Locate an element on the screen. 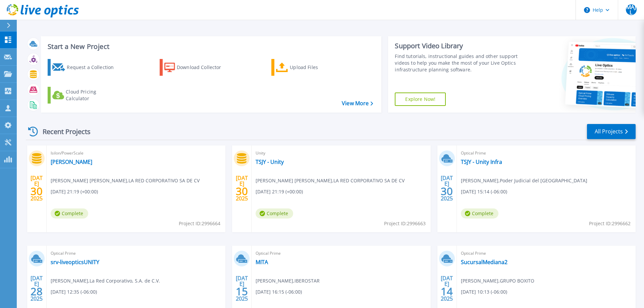  a: SucursalMediana2 is located at coordinates (484, 262).